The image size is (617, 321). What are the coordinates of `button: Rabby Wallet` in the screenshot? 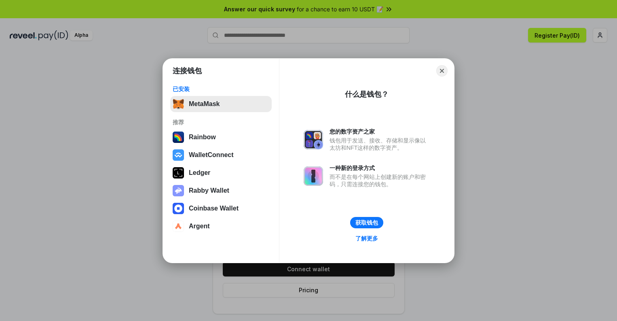 It's located at (221, 190).